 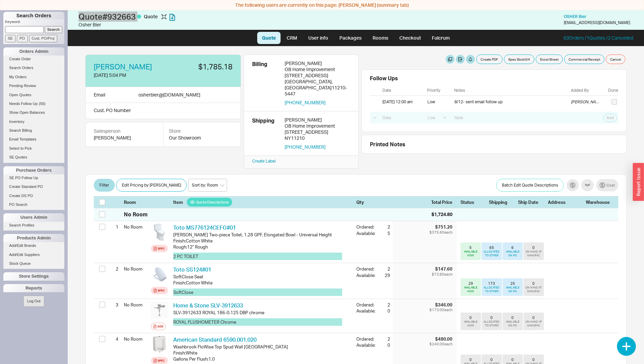 I want to click on div: Room, so click(x=136, y=202).